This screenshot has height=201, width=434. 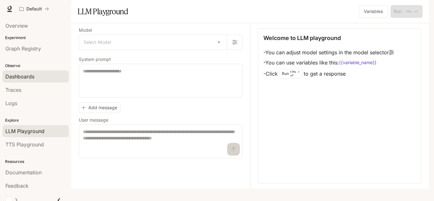 I want to click on li: - You can adjust model settings in the model selector, so click(x=328, y=52).